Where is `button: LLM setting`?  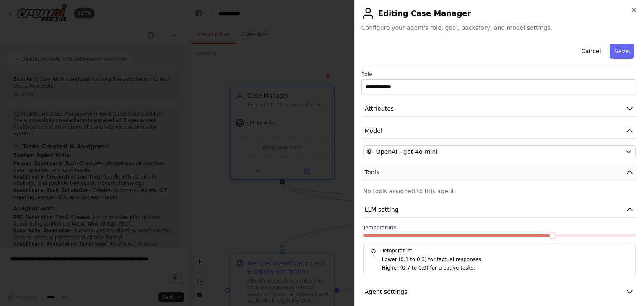 button: LLM setting is located at coordinates (500, 210).